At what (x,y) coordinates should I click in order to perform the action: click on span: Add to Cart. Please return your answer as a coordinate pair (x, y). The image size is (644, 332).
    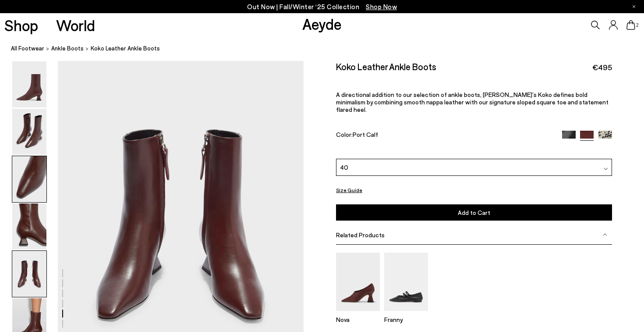
    Looking at the image, I should click on (474, 212).